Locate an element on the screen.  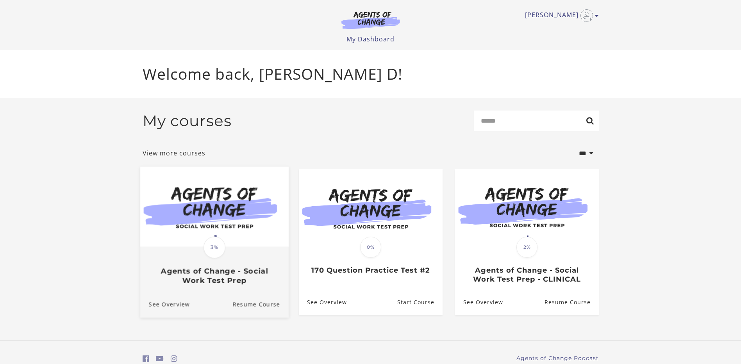
a: Agents of Change - Social Work Test Prep: Resume Course is located at coordinates (261, 304).